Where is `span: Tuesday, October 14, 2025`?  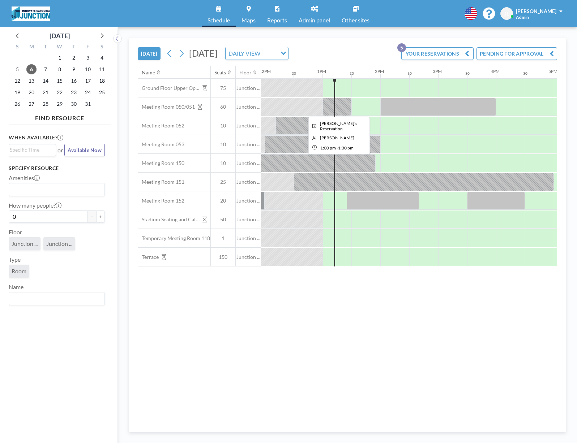 span: Tuesday, October 14, 2025 is located at coordinates (46, 81).